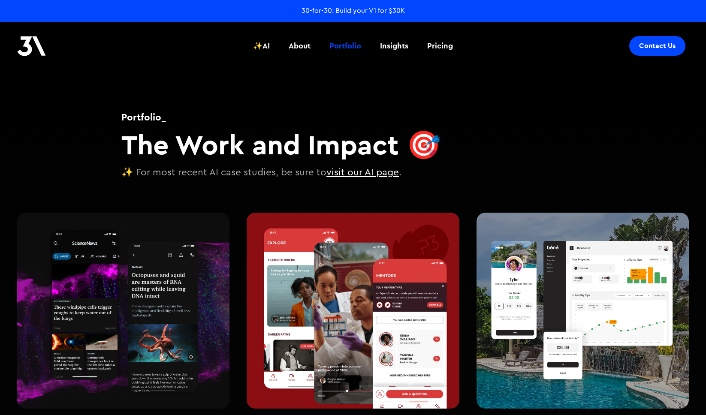  Describe the element at coordinates (440, 46) in the screenshot. I see `a: Pricing` at that location.